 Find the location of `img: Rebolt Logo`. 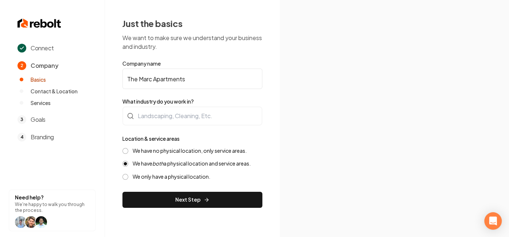

img: Rebolt Logo is located at coordinates (39, 23).